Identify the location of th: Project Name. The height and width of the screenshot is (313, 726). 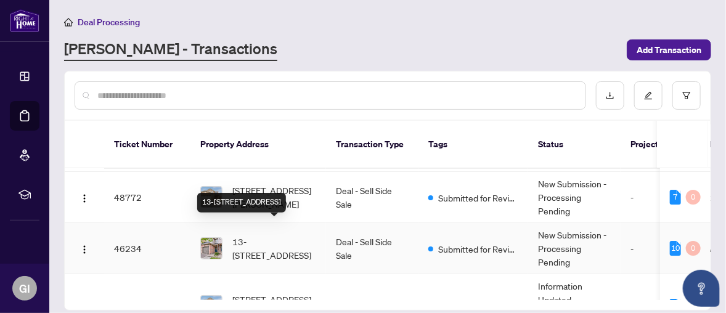
(658, 145).